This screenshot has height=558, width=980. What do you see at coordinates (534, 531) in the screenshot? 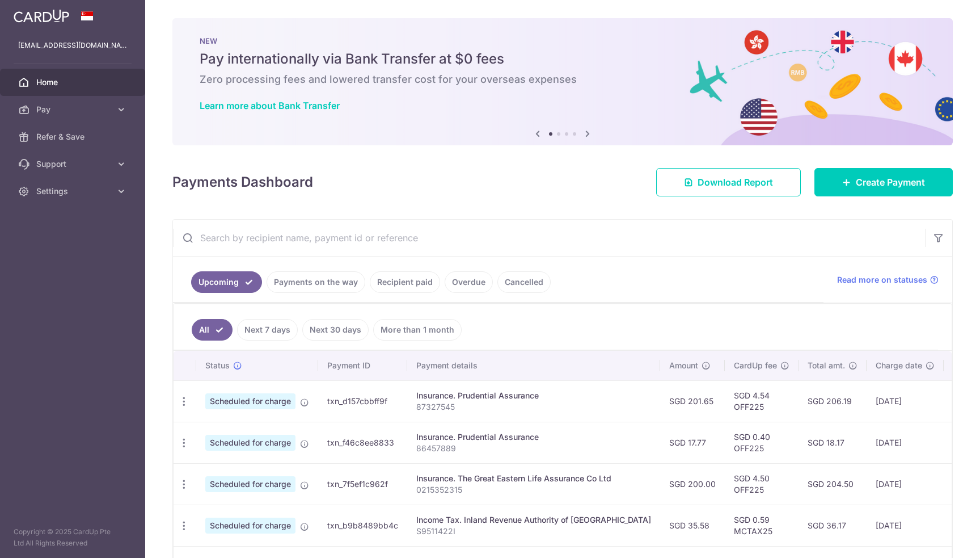
I see `p: S9511422I` at bounding box center [534, 531].